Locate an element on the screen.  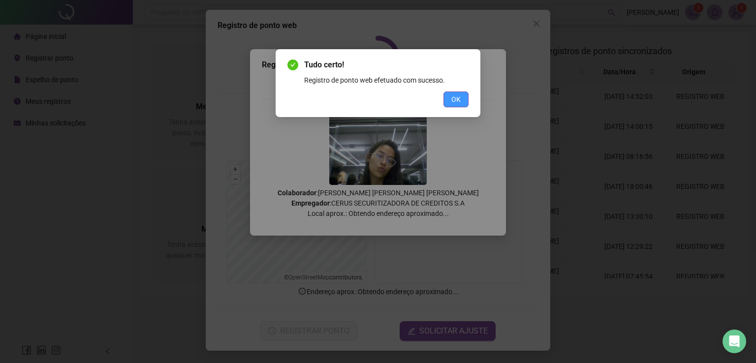
span: OK is located at coordinates (456, 99).